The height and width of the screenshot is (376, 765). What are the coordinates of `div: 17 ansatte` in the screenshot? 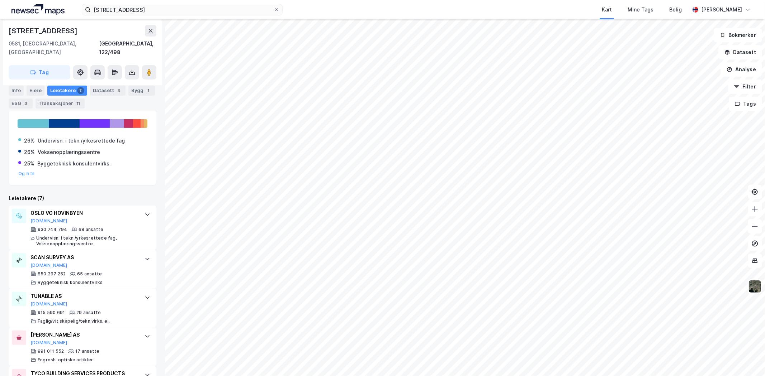 It's located at (87, 352).